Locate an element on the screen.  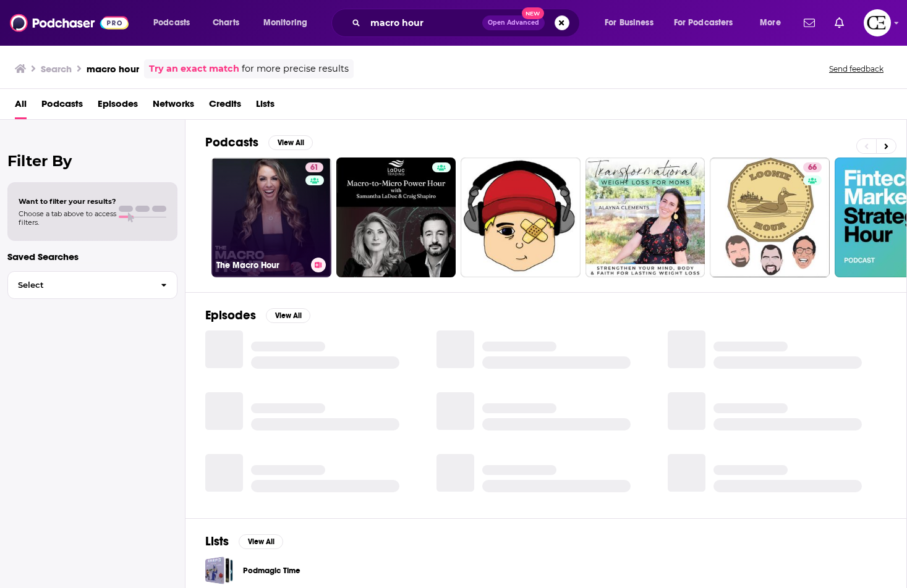
a: ListsView All is located at coordinates (244, 541).